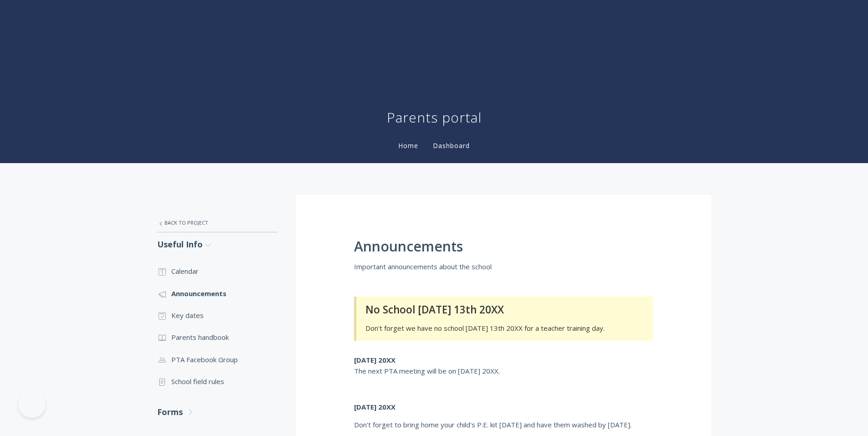 Image resolution: width=868 pixels, height=436 pixels. Describe the element at coordinates (451, 145) in the screenshot. I see `a: Dashboard` at that location.